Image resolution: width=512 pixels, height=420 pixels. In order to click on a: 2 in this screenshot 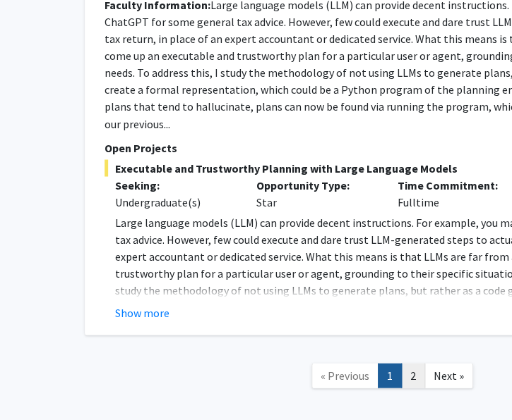, I will do `click(413, 375)`.